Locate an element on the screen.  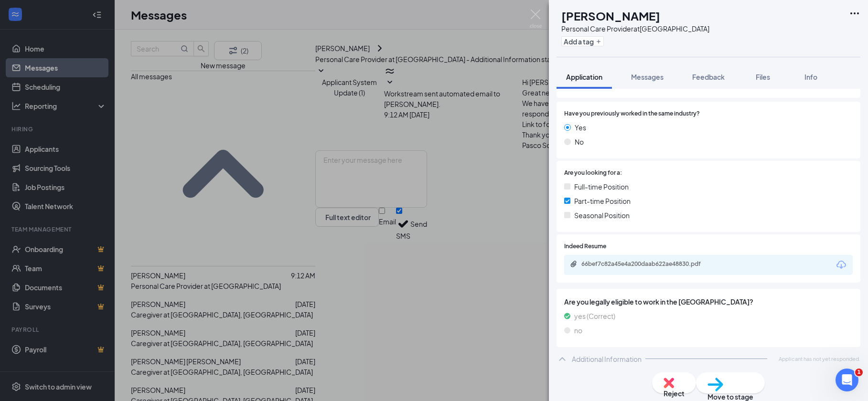
button: PlusAdd a tag is located at coordinates (582, 41).